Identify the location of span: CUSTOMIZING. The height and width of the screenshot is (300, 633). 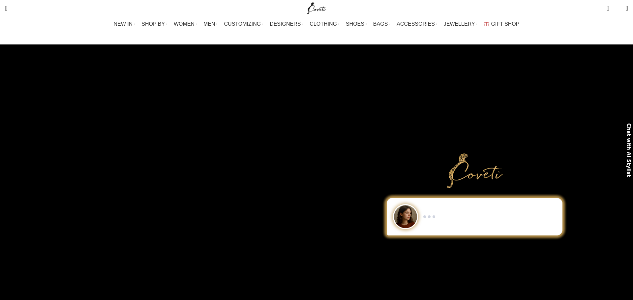
(243, 24).